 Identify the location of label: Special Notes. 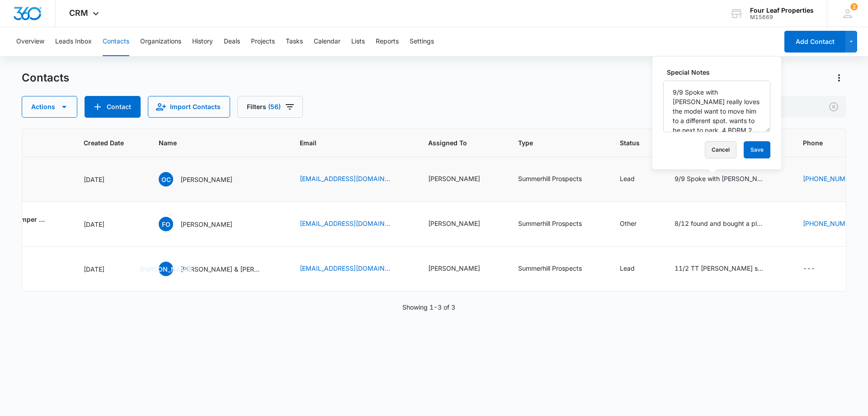
(721, 72).